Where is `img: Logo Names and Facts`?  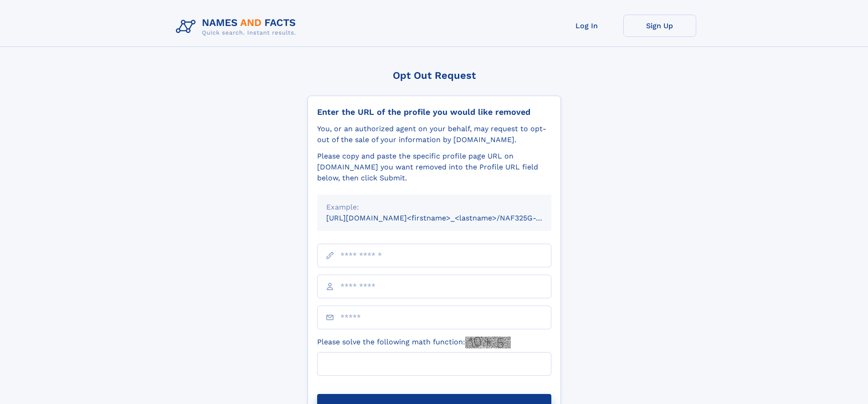 img: Logo Names and Facts is located at coordinates (238, 27).